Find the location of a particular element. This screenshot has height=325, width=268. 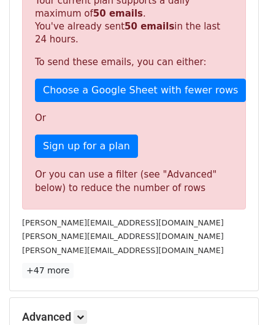

div: Chat Widget is located at coordinates (238, 295).